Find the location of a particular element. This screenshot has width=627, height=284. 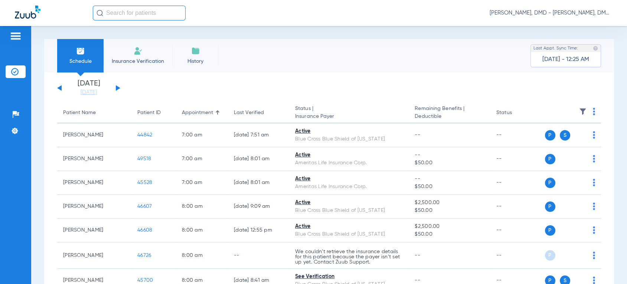

img: History is located at coordinates (196, 51).